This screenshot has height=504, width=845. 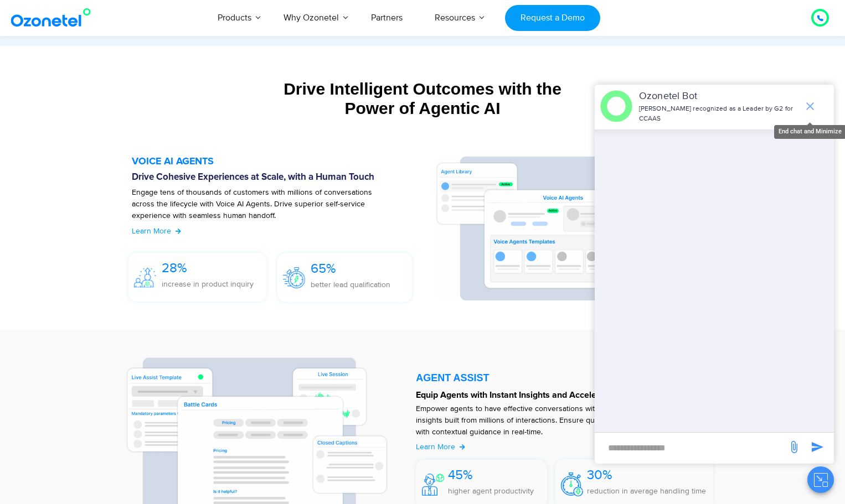 What do you see at coordinates (323, 268) in the screenshot?
I see `span: 65%` at bounding box center [323, 268].